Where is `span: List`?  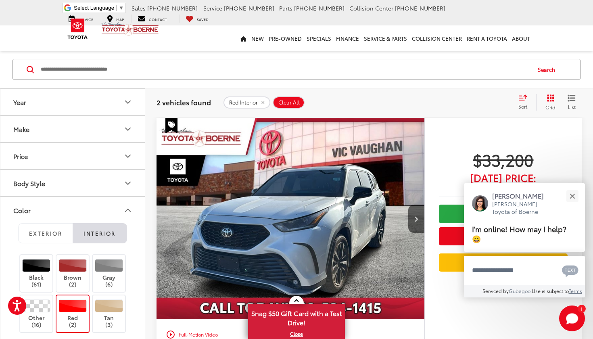 span: List is located at coordinates (572, 107).